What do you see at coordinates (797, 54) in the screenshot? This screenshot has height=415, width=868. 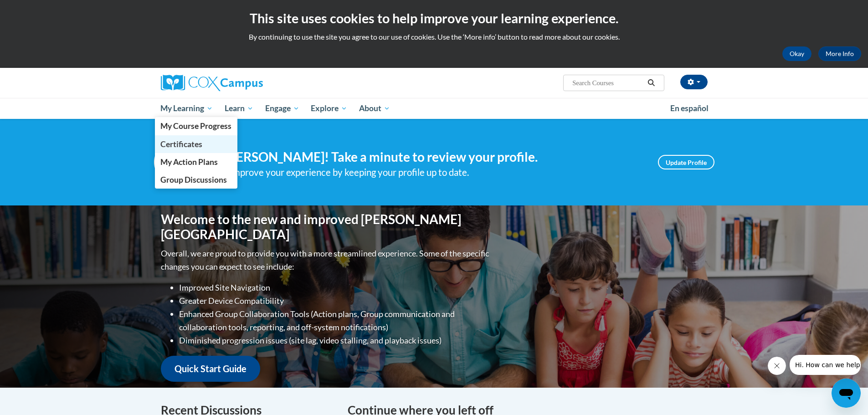 I see `button: Okay` at bounding box center [797, 54].